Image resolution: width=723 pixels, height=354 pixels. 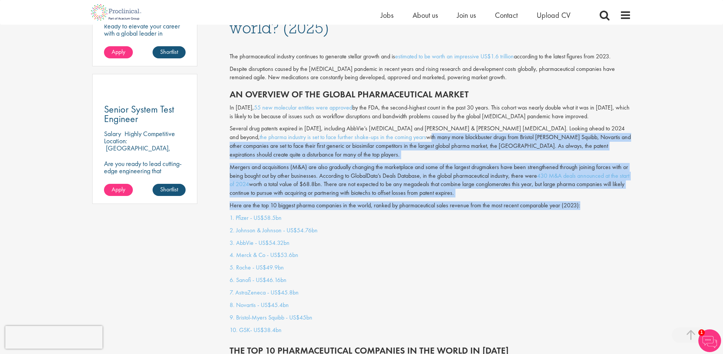 What do you see at coordinates (343, 137) in the screenshot?
I see `a: the pharma industry is set to face further shake-ups in the coming years` at bounding box center [343, 137].